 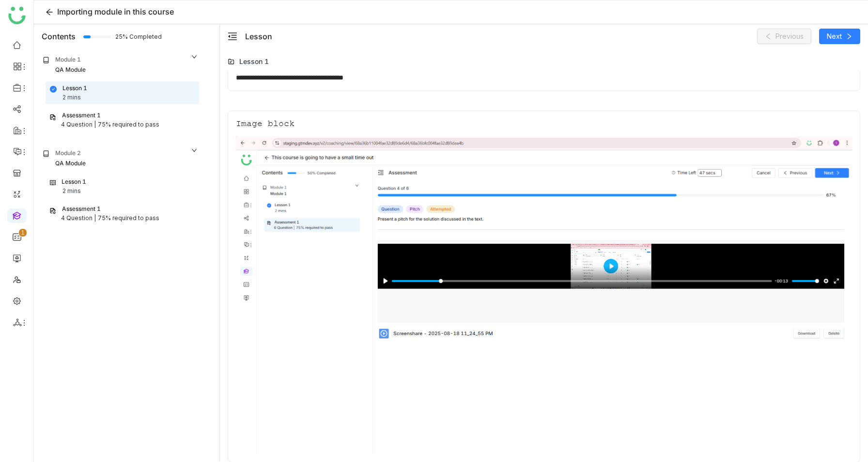 I want to click on div: Image block, so click(x=265, y=123).